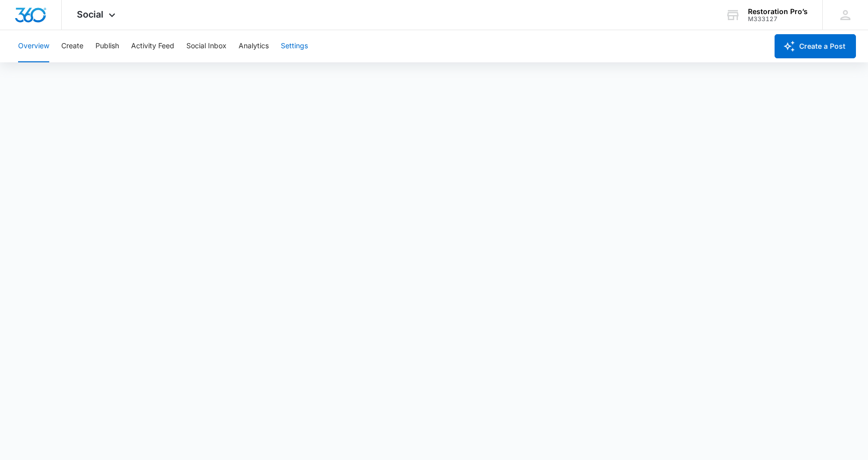 The image size is (868, 460). Describe the element at coordinates (90, 14) in the screenshot. I see `span: Social` at that location.